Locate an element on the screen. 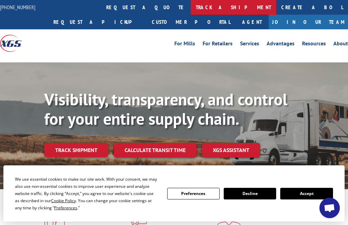 This screenshot has width=348, height=225. a: Track shipment is located at coordinates (76, 150).